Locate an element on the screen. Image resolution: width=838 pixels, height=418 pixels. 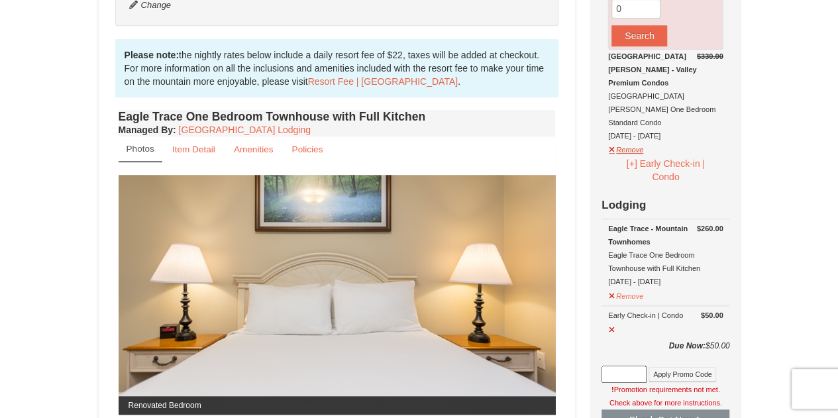
small: Item Detail is located at coordinates (193, 149).